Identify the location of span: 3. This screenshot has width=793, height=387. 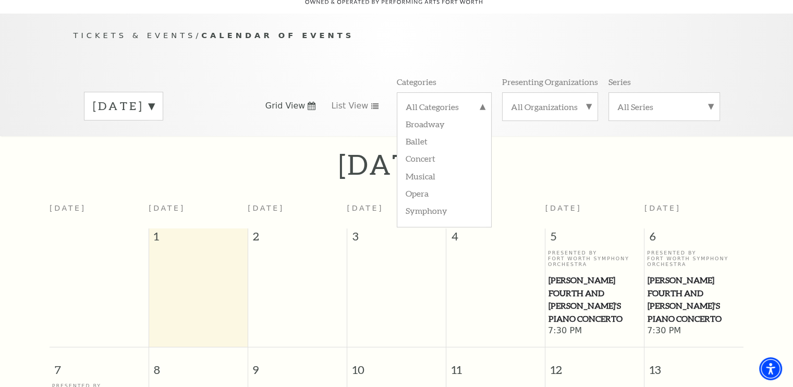
(396, 239).